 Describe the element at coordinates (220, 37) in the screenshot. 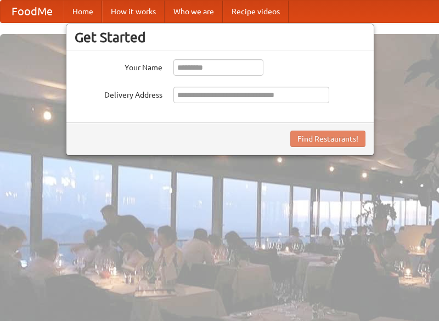

I see `h3: Get Started` at that location.